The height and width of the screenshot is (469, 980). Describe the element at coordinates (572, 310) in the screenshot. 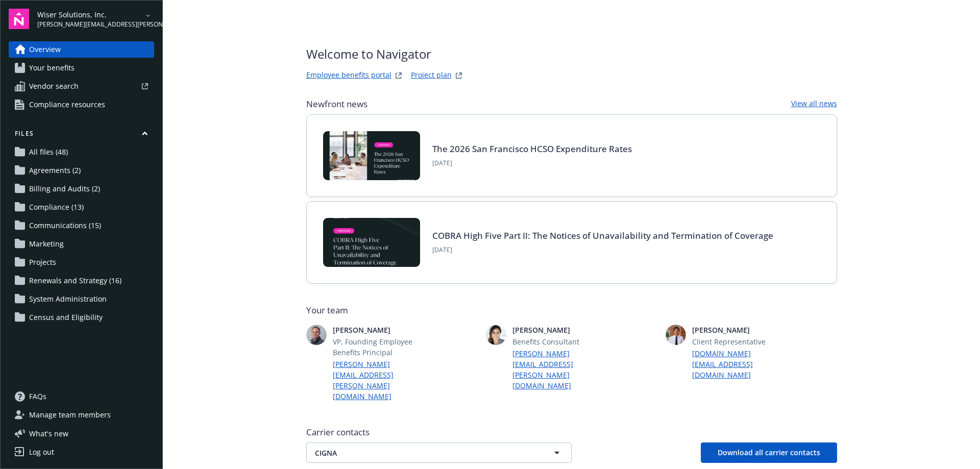

I see `span: Your team` at that location.